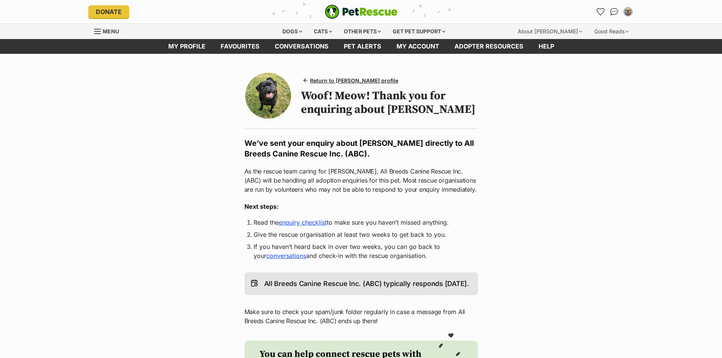 The image size is (722, 358). What do you see at coordinates (109, 12) in the screenshot?
I see `a: Donate` at bounding box center [109, 12].